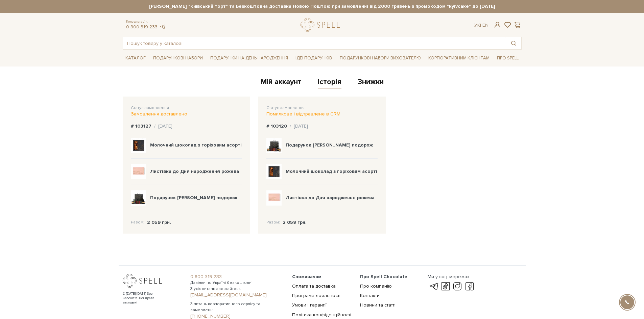 The image size is (644, 319). What do you see at coordinates (322, 114) in the screenshot?
I see `div: Помилкове і відправлене в CRM` at bounding box center [322, 114].